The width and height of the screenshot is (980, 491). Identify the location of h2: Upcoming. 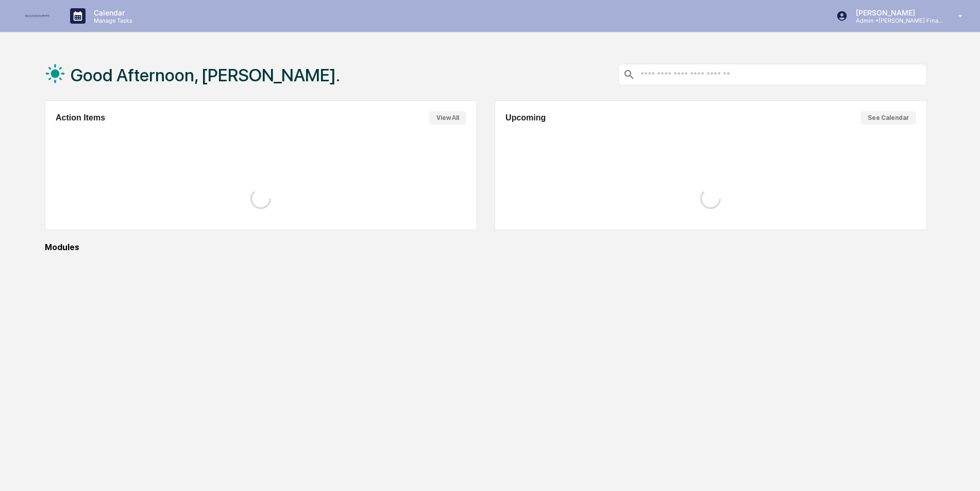
(525, 118).